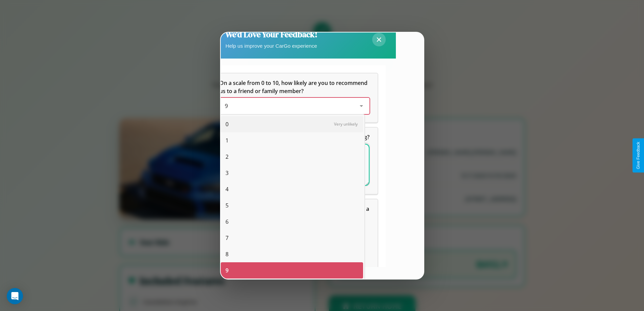 This screenshot has height=311, width=644. I want to click on div: Open Intercom Messenger, so click(15, 296).